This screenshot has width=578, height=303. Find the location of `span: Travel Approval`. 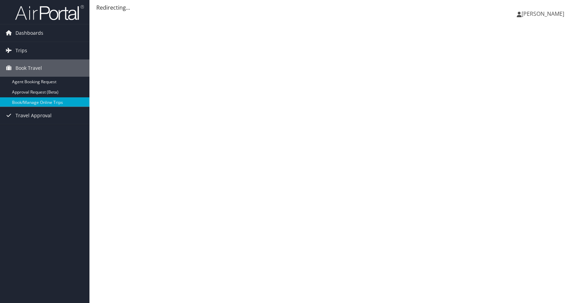

span: Travel Approval is located at coordinates (33, 116).